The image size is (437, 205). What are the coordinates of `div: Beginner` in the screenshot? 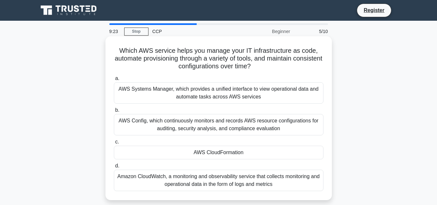 It's located at (266, 31).